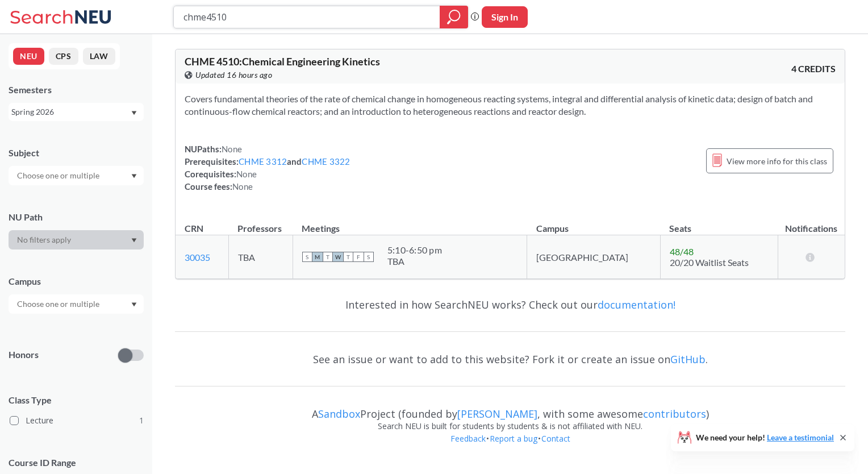 The image size is (868, 474). I want to click on div: A Project (founded by , with some awesome ), so click(510, 409).